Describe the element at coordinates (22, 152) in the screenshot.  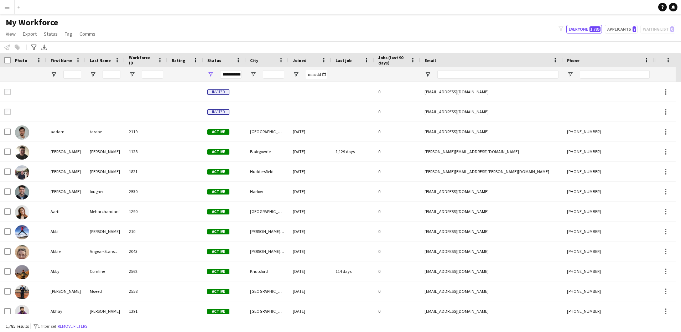
I see `img: Aaron Cannon` at that location.